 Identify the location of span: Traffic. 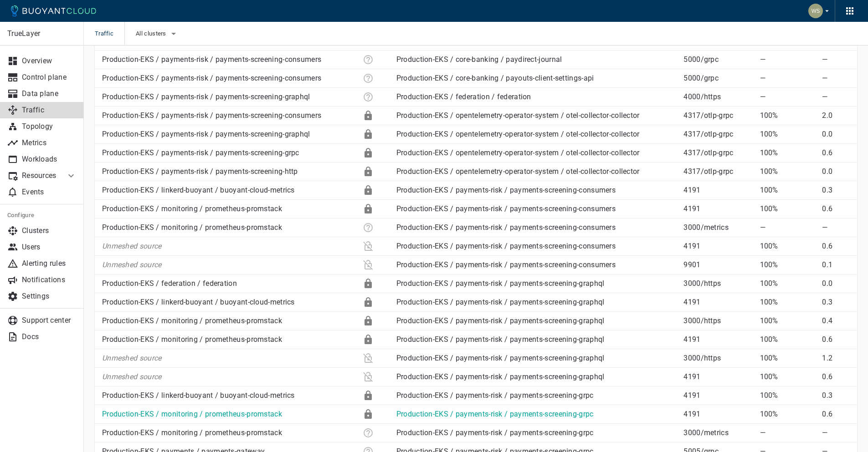
(110, 34).